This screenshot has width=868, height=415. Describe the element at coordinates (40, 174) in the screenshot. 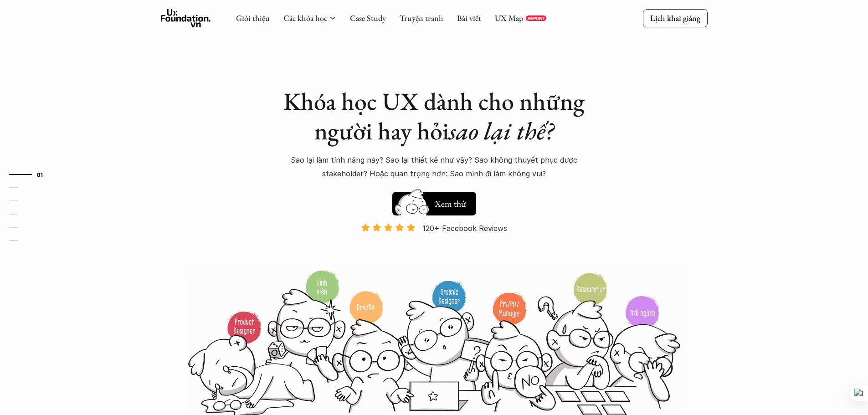

I see `strong: 01` at that location.